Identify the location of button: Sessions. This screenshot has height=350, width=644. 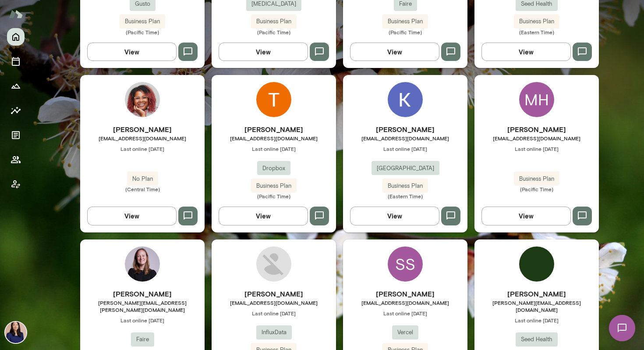
(16, 62).